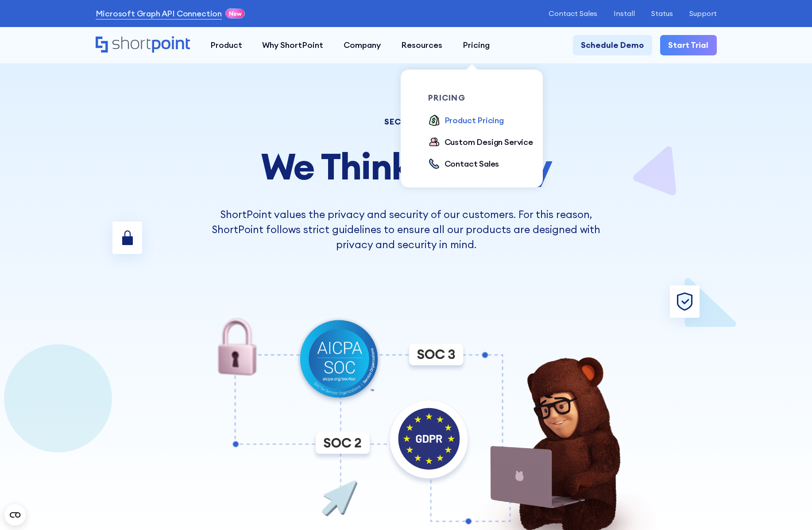 The height and width of the screenshot is (530, 812). Describe the element at coordinates (489, 143) in the screenshot. I see `div: Custom Design Service` at that location.